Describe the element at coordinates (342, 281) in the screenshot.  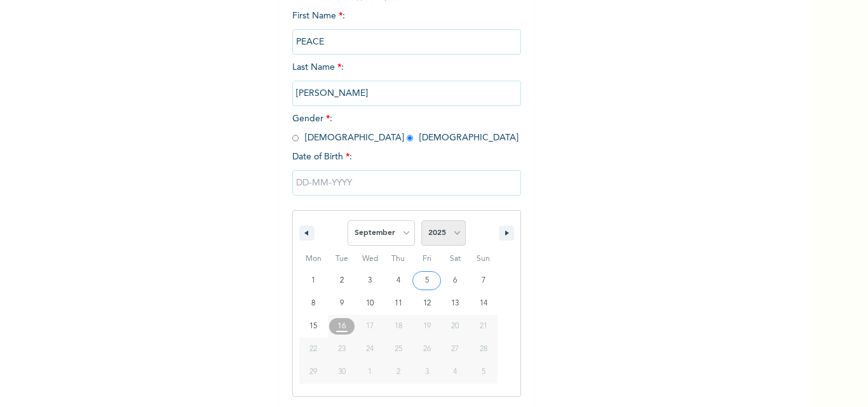
I see `button: 2` at that location.